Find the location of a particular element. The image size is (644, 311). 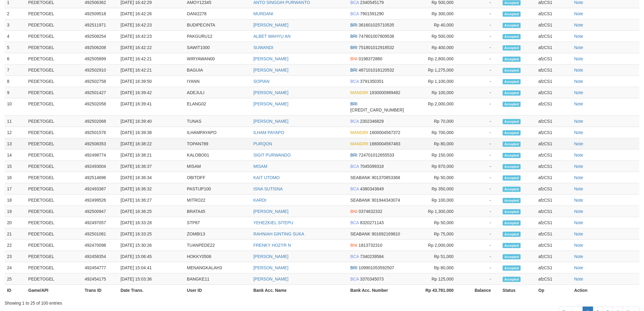

td: 7 is located at coordinates (15, 70).